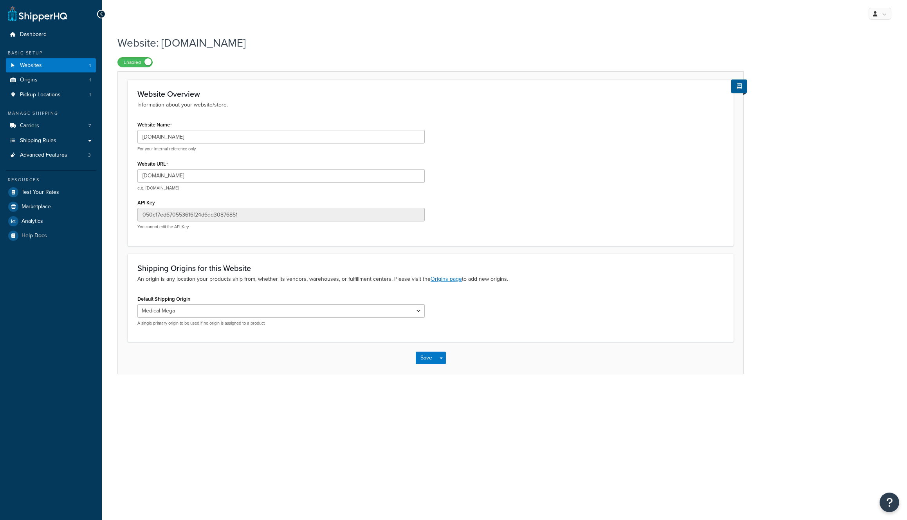  What do you see at coordinates (34, 236) in the screenshot?
I see `span: Help Docs` at bounding box center [34, 236].